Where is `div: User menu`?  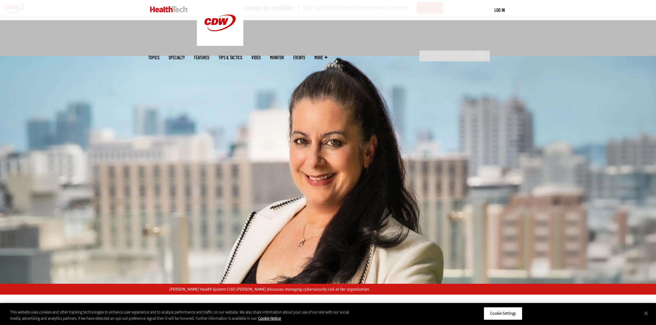
div: User menu is located at coordinates (499, 10).